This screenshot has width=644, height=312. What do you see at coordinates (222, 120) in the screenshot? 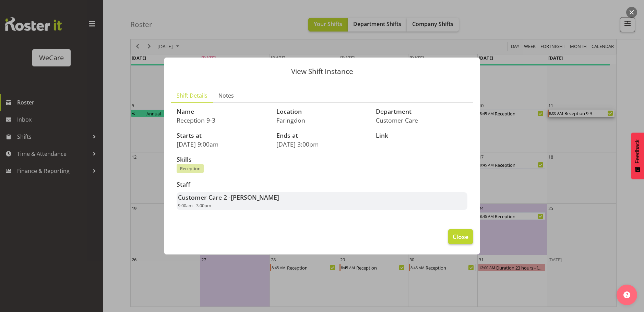
I see `p: Reception 9-3` at bounding box center [222, 120].